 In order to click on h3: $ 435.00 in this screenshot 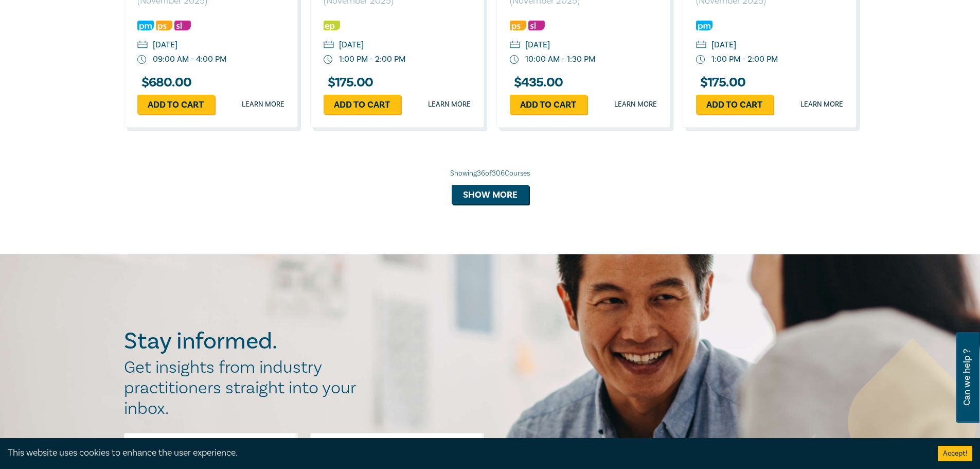, I will do `click(537, 82)`.